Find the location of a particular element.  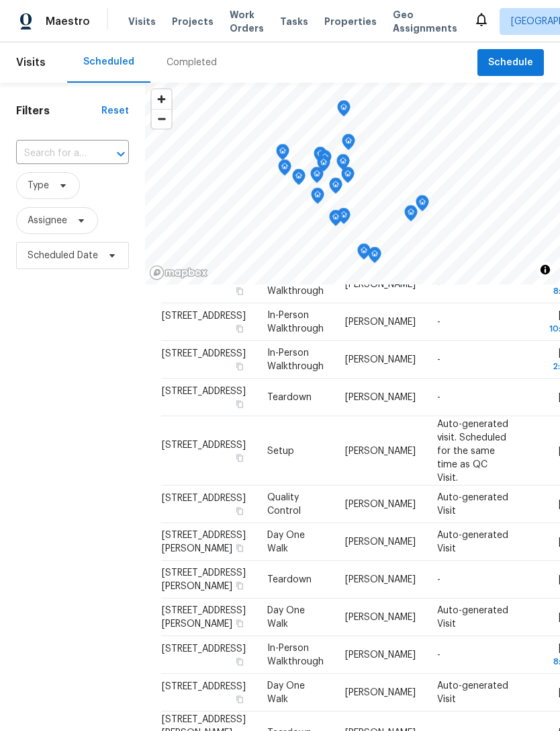

span: Geo Assignments is located at coordinates (425, 21).